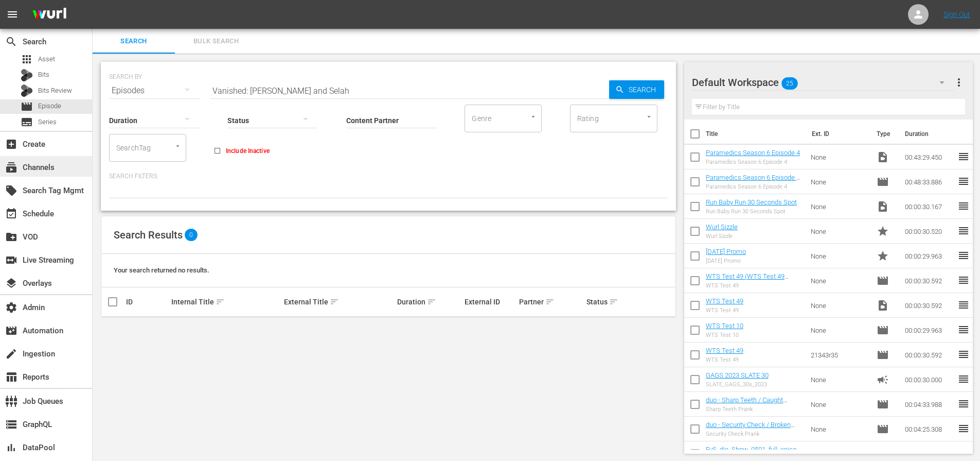 The width and height of the screenshot is (980, 461). Describe the element at coordinates (11, 214) in the screenshot. I see `span: Schedule` at that location.